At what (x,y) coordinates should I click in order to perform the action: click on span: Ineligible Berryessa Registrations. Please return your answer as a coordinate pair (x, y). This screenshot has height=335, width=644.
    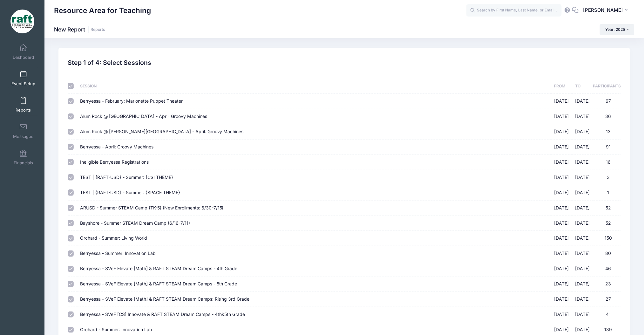
    Looking at the image, I should click on (114, 162).